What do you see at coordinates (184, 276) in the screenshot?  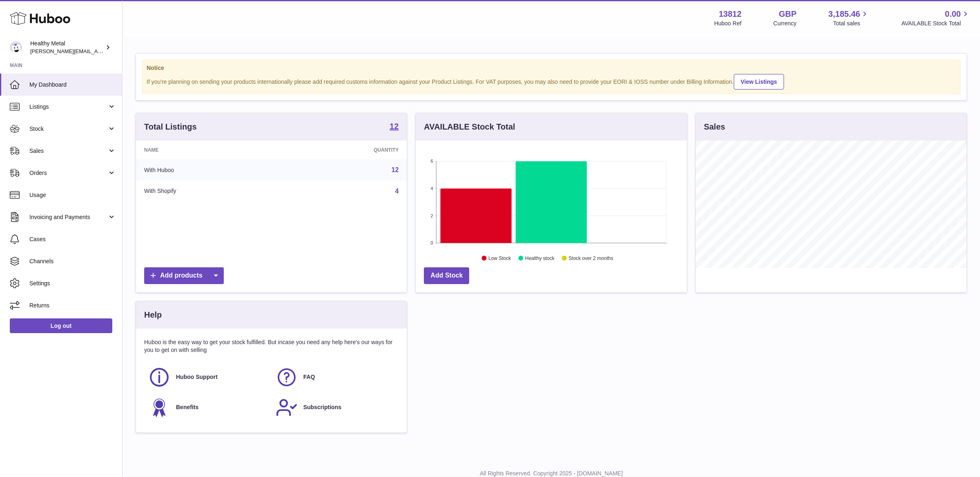 I see `a: Add products` at bounding box center [184, 276].